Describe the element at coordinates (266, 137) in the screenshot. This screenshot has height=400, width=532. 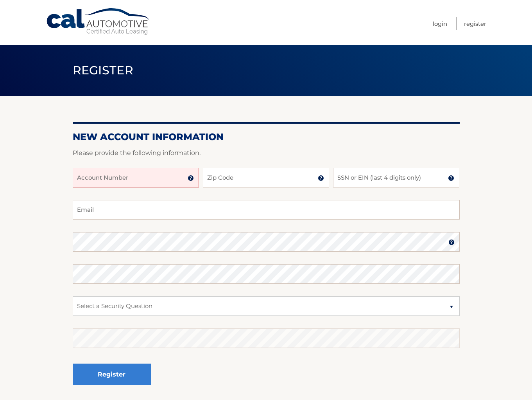
I see `h2: New Account Information` at that location.